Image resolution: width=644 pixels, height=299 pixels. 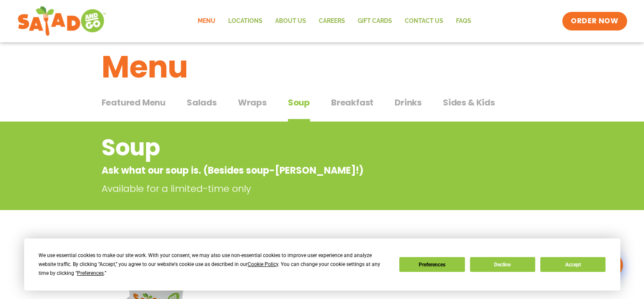 I want to click on a: About Us, so click(x=291, y=21).